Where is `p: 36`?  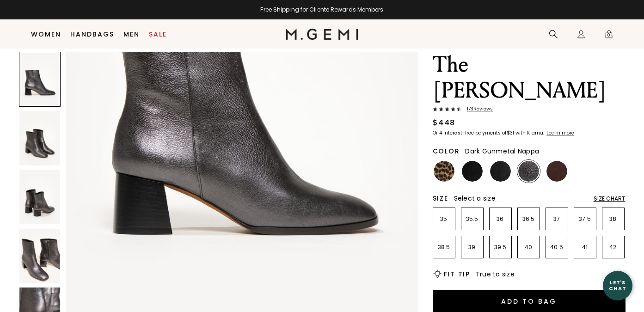
p: 36 is located at coordinates (500, 219).